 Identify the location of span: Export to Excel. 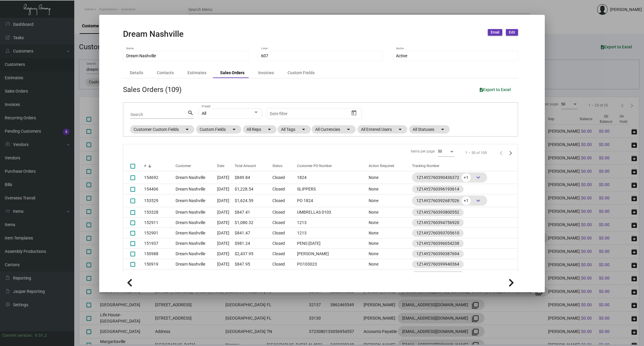
(495, 90).